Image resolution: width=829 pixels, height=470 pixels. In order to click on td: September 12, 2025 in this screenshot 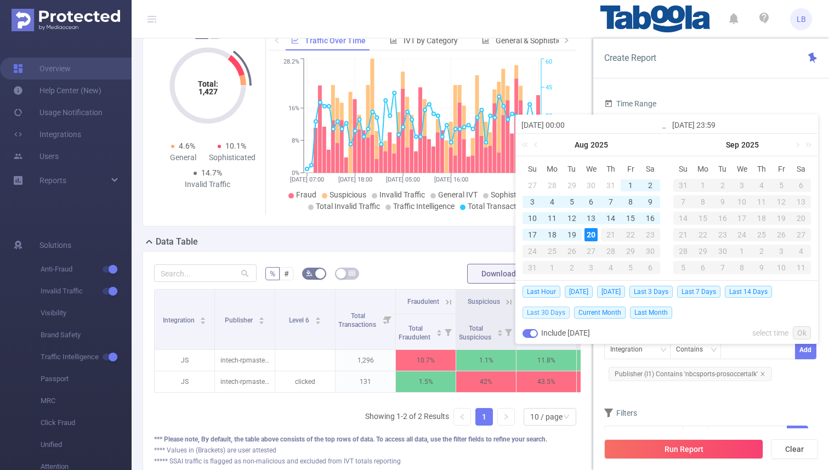, I will do `click(781, 202)`.